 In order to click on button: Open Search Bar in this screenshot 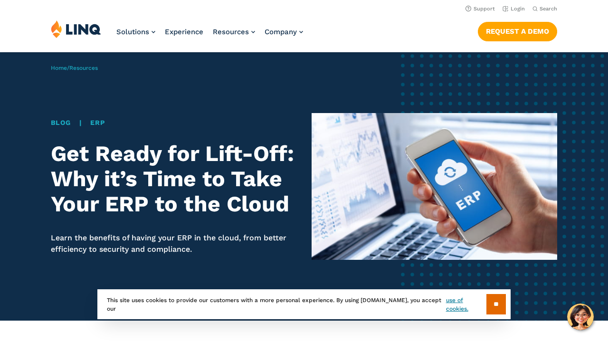, I will do `click(544, 9)`.